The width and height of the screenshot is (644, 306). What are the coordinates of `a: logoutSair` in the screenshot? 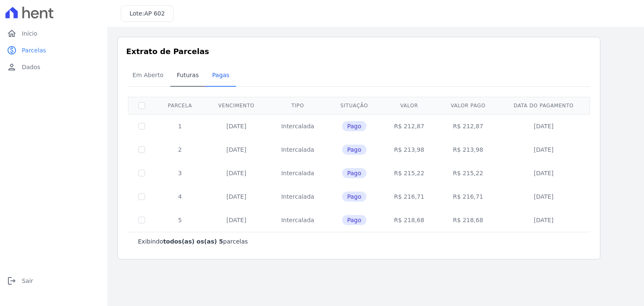 It's located at (53, 281).